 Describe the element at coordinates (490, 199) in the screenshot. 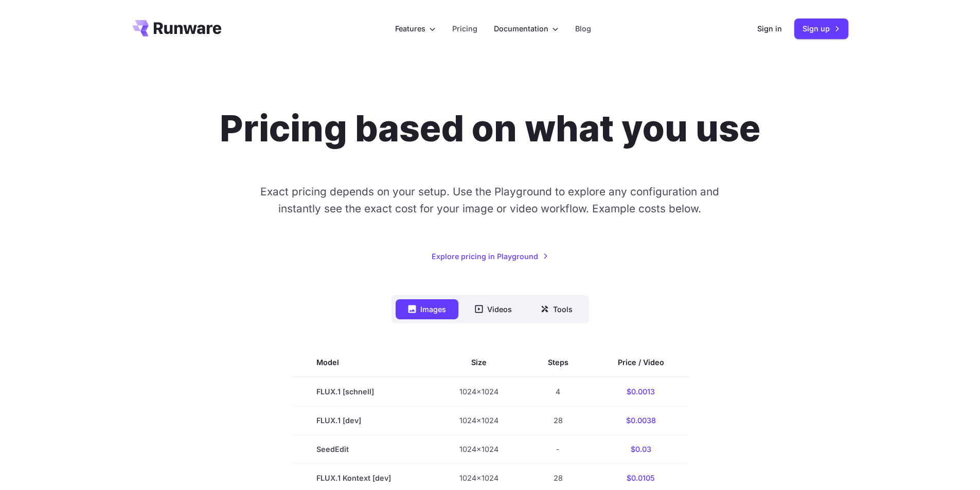

I see `p: Exact pricing depends on your setup. Use the Playground to explore any configuration and instantl...` at that location.